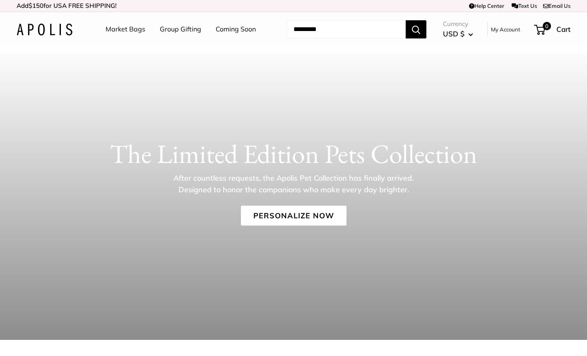  What do you see at coordinates (346, 29) in the screenshot?
I see `input: Search...` at bounding box center [346, 29].